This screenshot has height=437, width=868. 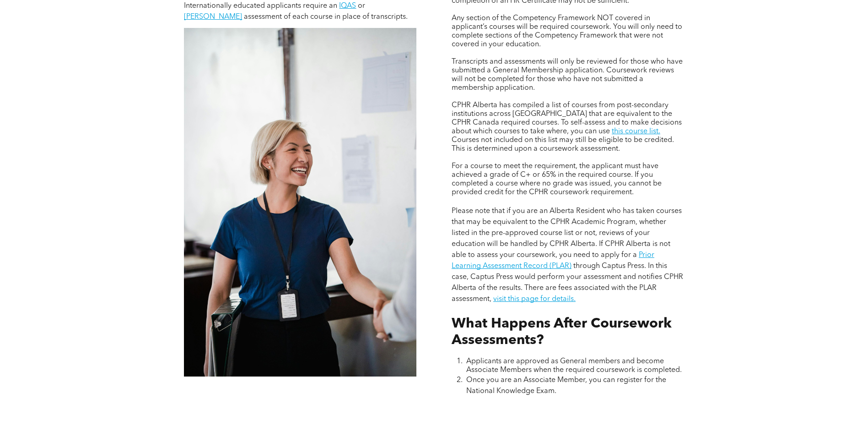 What do you see at coordinates (567, 75) in the screenshot?
I see `span: Transcripts and assessments will only be reviewed for those who have submitted a General Membersh...` at bounding box center [567, 75].